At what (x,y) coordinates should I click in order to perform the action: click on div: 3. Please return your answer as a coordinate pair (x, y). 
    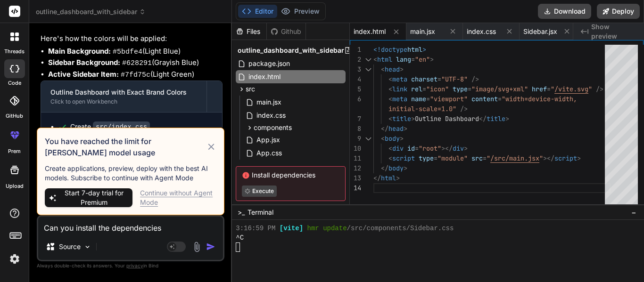
    Looking at the image, I should click on (356, 69).